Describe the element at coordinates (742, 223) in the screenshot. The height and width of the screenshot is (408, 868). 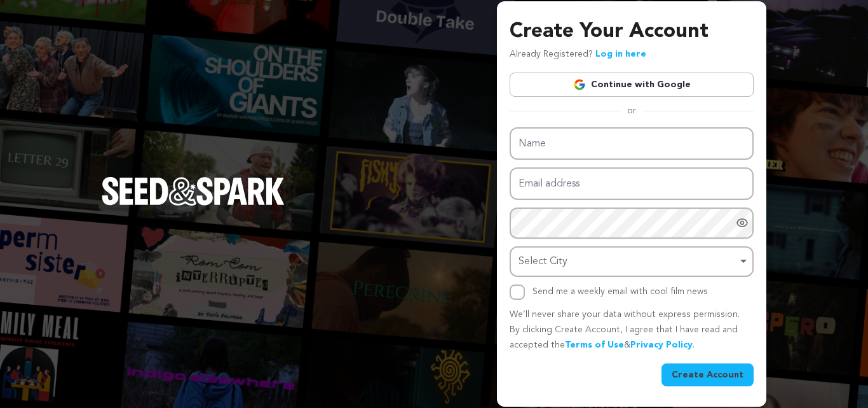
I see `a: Show password as plain text. Warning: this will display your password on the screen.` at that location.